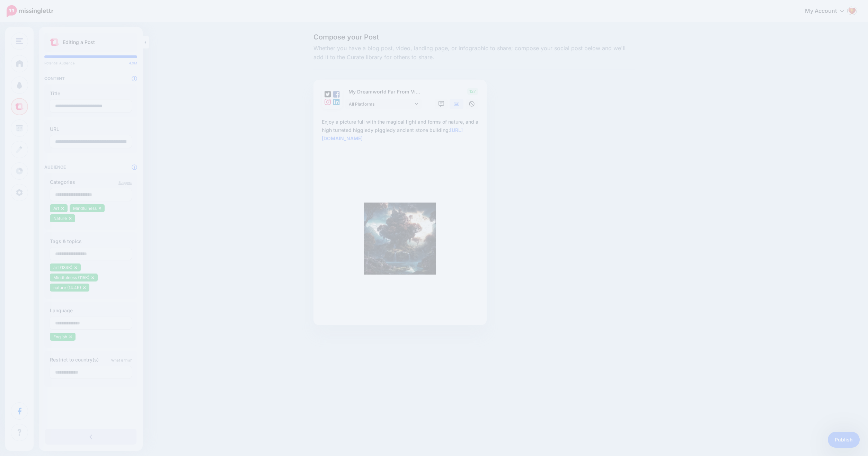 This screenshot has width=868, height=456. I want to click on p: Potential Audience, so click(91, 63).